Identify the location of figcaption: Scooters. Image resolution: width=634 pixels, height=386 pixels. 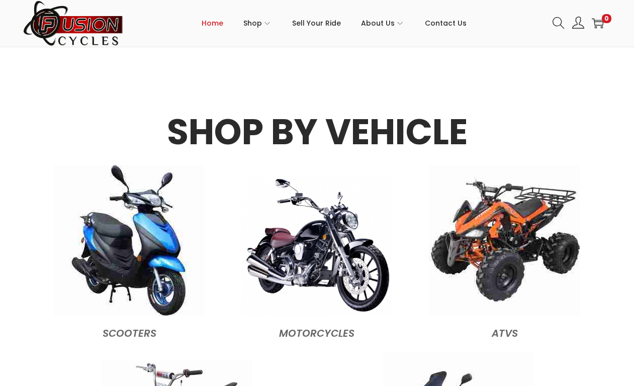
(129, 331).